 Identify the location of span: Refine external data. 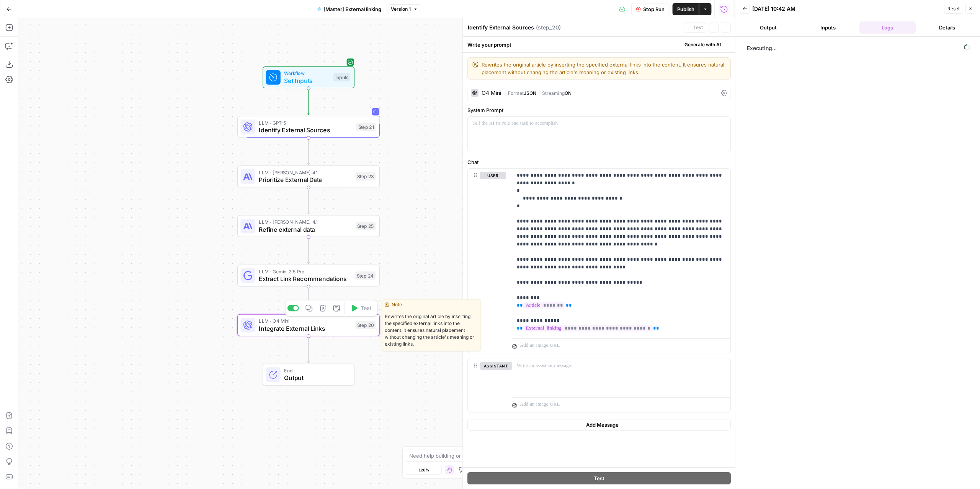
(305, 229).